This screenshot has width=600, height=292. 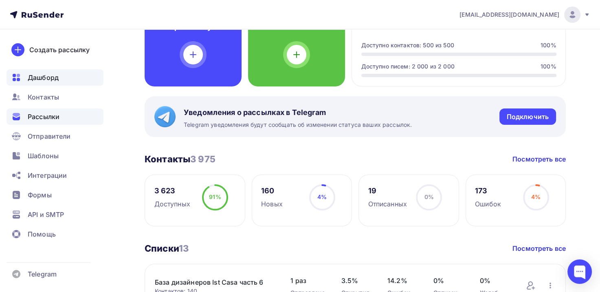 I want to click on a: Контакты, so click(x=55, y=97).